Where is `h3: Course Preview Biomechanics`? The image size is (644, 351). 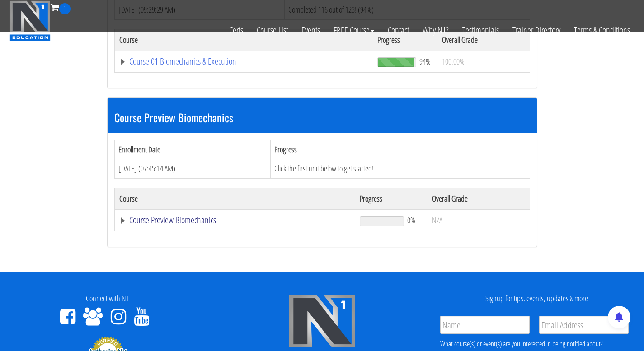 h3: Course Preview Biomechanics is located at coordinates (322, 117).